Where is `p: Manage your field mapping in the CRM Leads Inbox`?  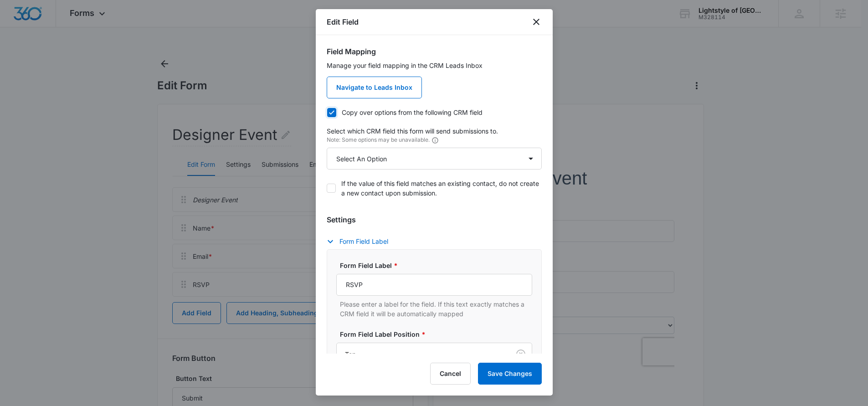
p: Manage your field mapping in the CRM Leads Inbox is located at coordinates (434, 65).